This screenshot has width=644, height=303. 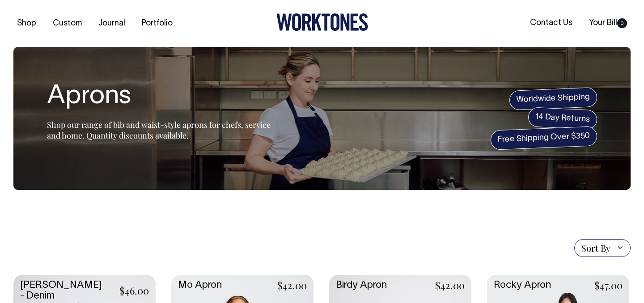 I want to click on span: Worldwide Shipping, so click(x=553, y=99).